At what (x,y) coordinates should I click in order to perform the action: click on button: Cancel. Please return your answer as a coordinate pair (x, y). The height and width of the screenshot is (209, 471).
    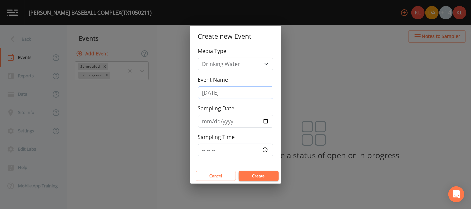
    Looking at the image, I should click on (216, 176).